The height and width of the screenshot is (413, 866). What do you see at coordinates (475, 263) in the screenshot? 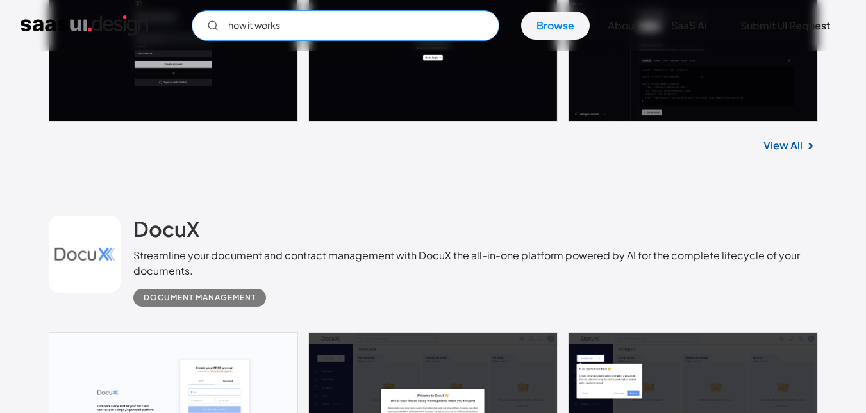
I see `div: Streamline your document and contract management with DocuX the all-in-one platform powered by AI...` at bounding box center [475, 263].